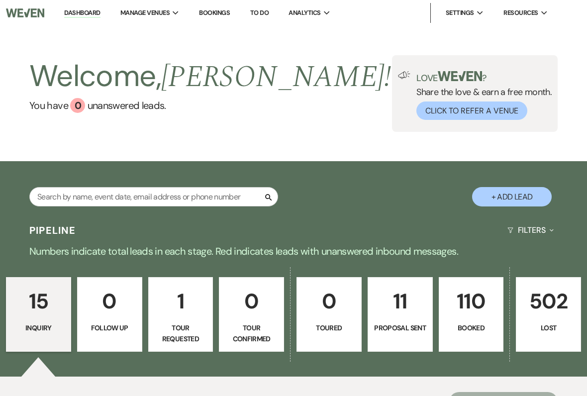  I want to click on span: Resources, so click(521, 13).